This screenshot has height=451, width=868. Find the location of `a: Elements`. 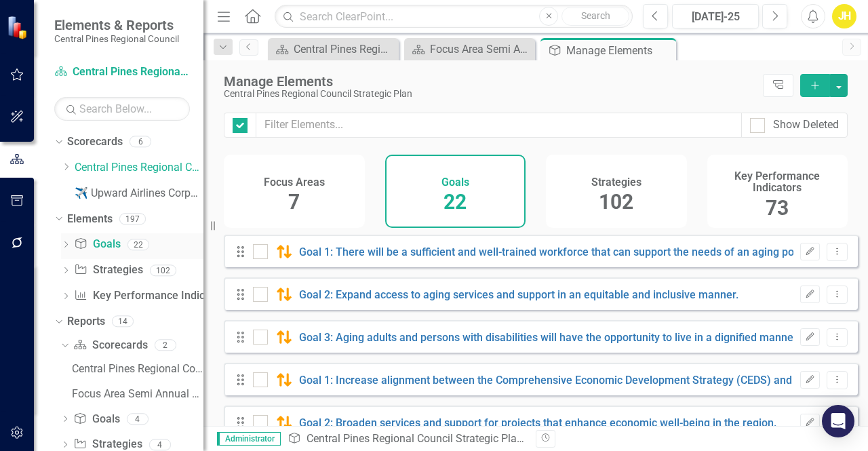

a: Elements is located at coordinates (90, 219).